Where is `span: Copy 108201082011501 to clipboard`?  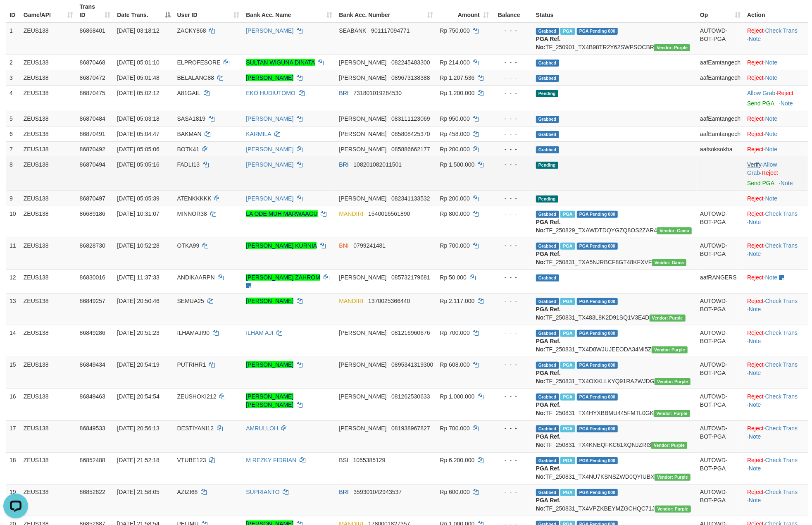
span: Copy 108201082011501 to clipboard is located at coordinates (378, 164).